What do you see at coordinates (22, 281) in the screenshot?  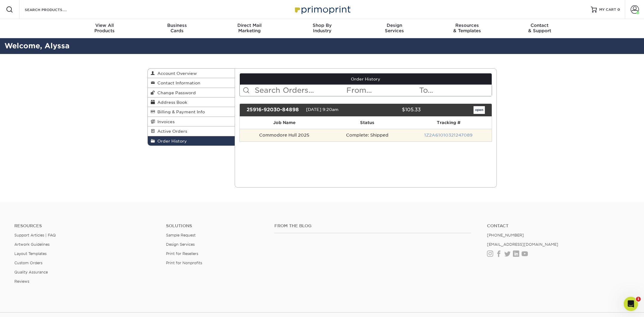 I see `a: Reviews` at bounding box center [22, 281].